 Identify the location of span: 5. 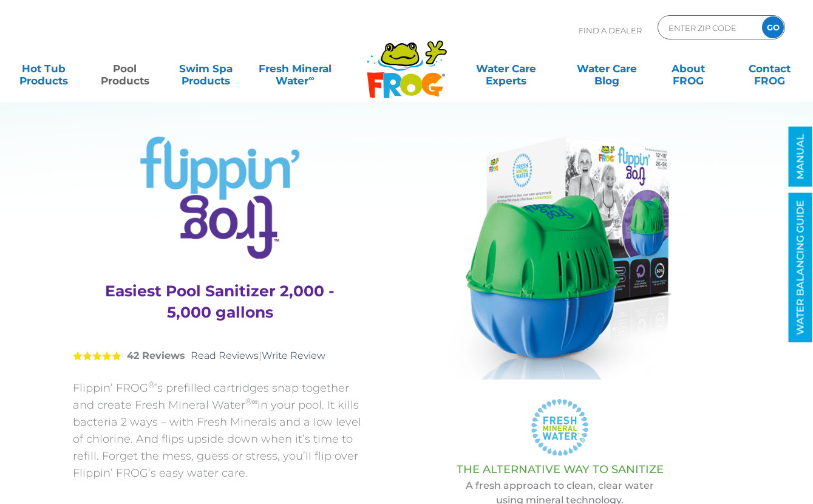
(97, 356).